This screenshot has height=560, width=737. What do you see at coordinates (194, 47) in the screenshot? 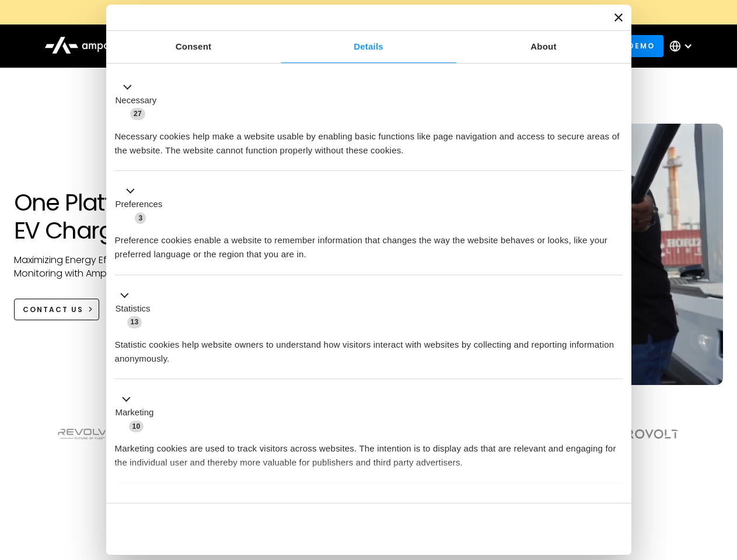
I see `a: Consent` at bounding box center [194, 47].